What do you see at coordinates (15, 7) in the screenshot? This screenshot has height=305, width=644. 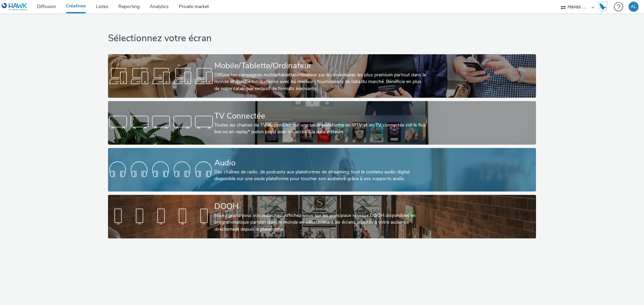 I see `img: undefined Logo` at bounding box center [15, 7].